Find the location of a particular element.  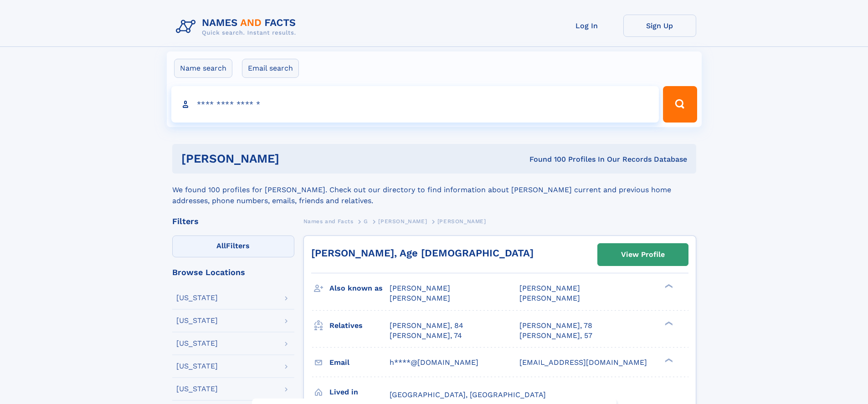

span: All is located at coordinates (221, 245).